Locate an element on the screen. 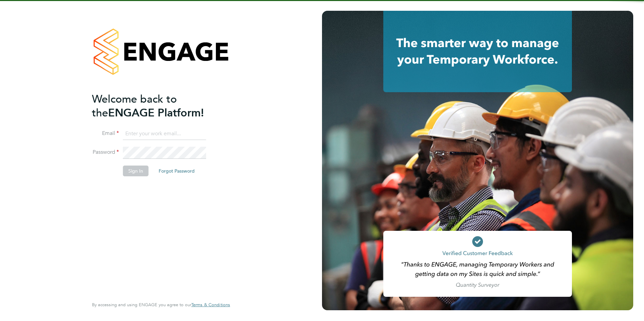 This screenshot has height=321, width=644. button: Sign In is located at coordinates (136, 171).